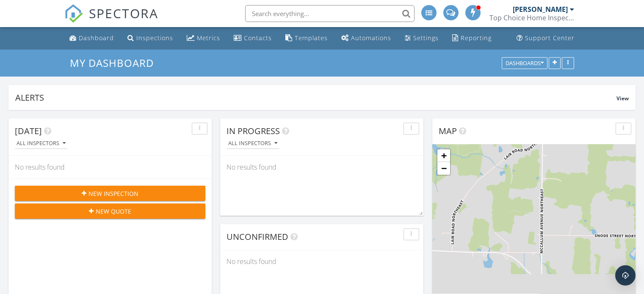 The image size is (644, 294). What do you see at coordinates (155, 38) in the screenshot?
I see `div: Inspections` at bounding box center [155, 38].